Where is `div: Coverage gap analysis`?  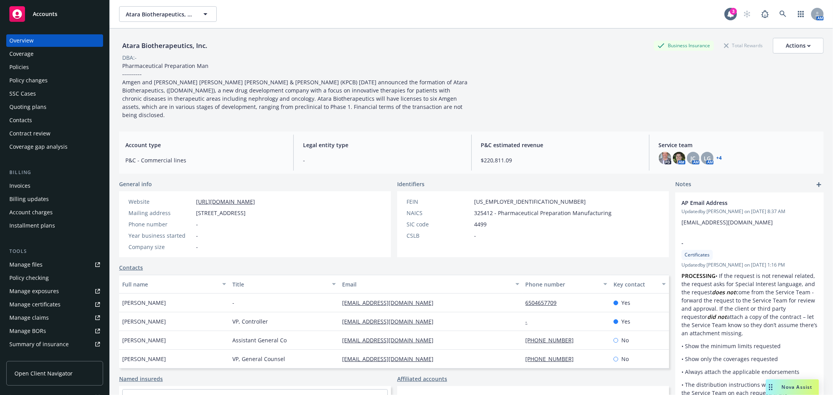 div: Coverage gap analysis is located at coordinates (38, 147).